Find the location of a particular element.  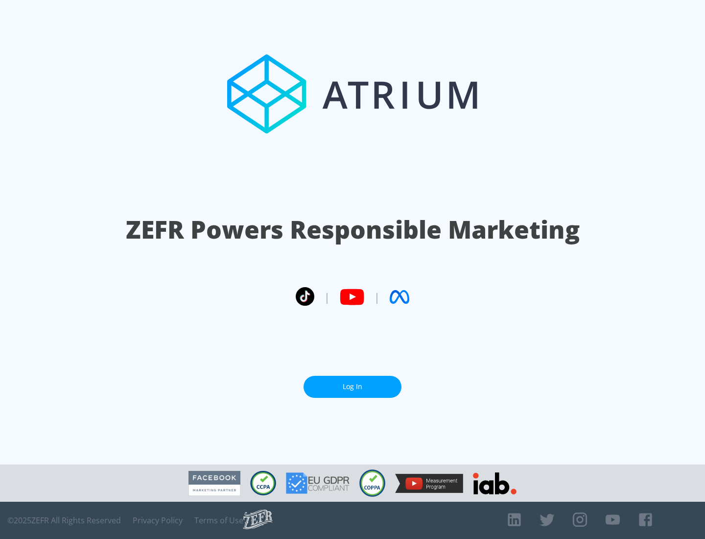

img: CCPA Compliant is located at coordinates (263, 483).